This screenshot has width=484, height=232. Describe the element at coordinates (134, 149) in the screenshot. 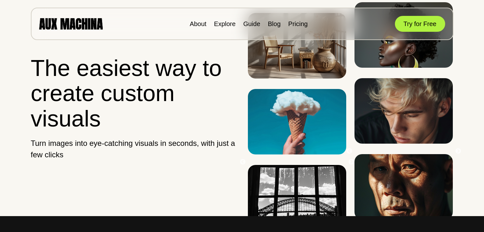

I see `p: Turn images into eye-catching visuals in seconds, with just a few clicks` at that location.